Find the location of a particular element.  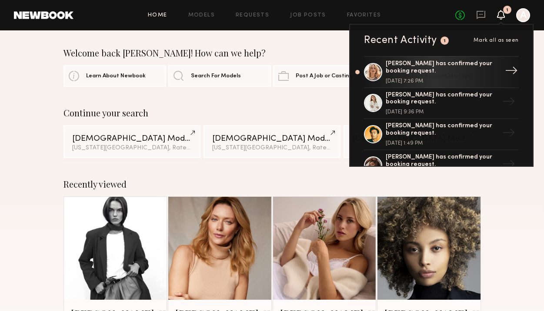

a: Learn About Newbook is located at coordinates (115, 76).